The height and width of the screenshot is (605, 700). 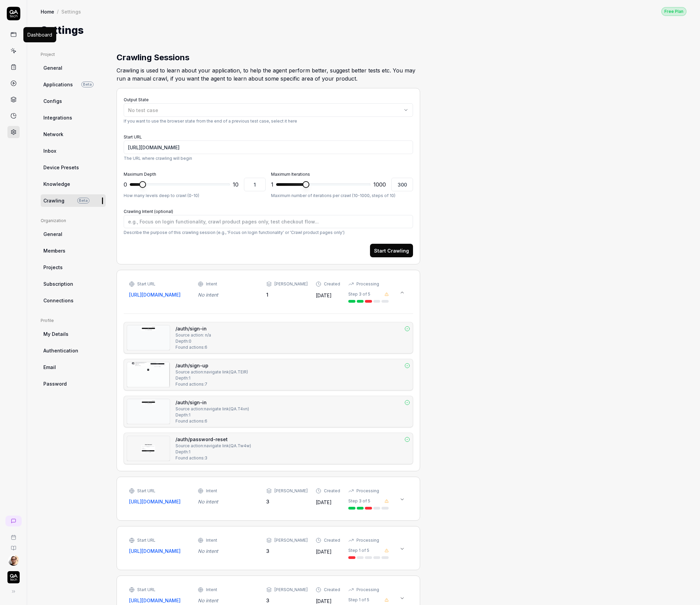 I want to click on p: Describe the purpose of this crawling session (e.g., 'Focus on login functionality' or 'Crawl pro..., so click(x=268, y=233).